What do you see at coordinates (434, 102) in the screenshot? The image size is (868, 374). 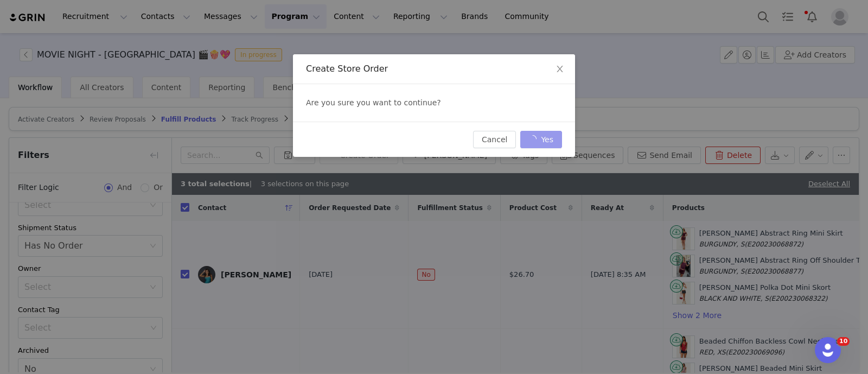 I see `div: Are you sure you want to continue?` at bounding box center [434, 102].